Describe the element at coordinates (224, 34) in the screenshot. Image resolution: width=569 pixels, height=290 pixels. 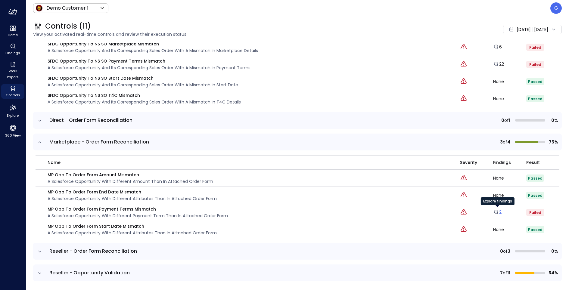
I see `span: View your activated real-time controls and review their execution status` at that location.